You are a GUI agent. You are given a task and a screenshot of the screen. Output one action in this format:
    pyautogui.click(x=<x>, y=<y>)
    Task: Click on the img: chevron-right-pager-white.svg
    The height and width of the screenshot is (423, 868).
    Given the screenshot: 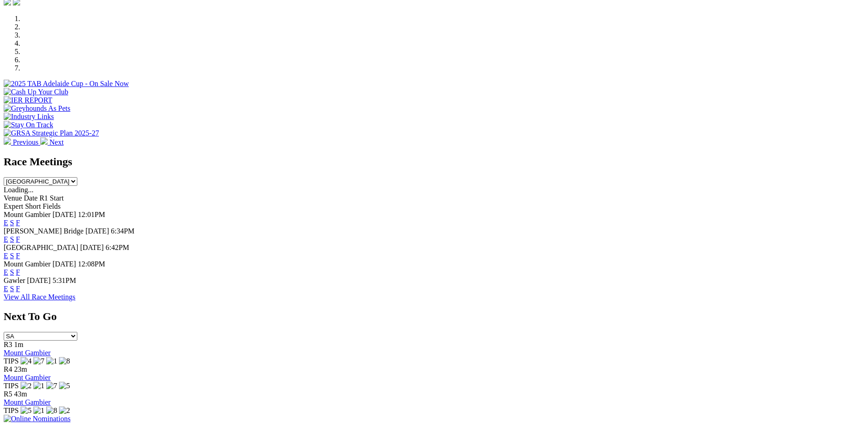 What is the action you would take?
    pyautogui.click(x=44, y=141)
    